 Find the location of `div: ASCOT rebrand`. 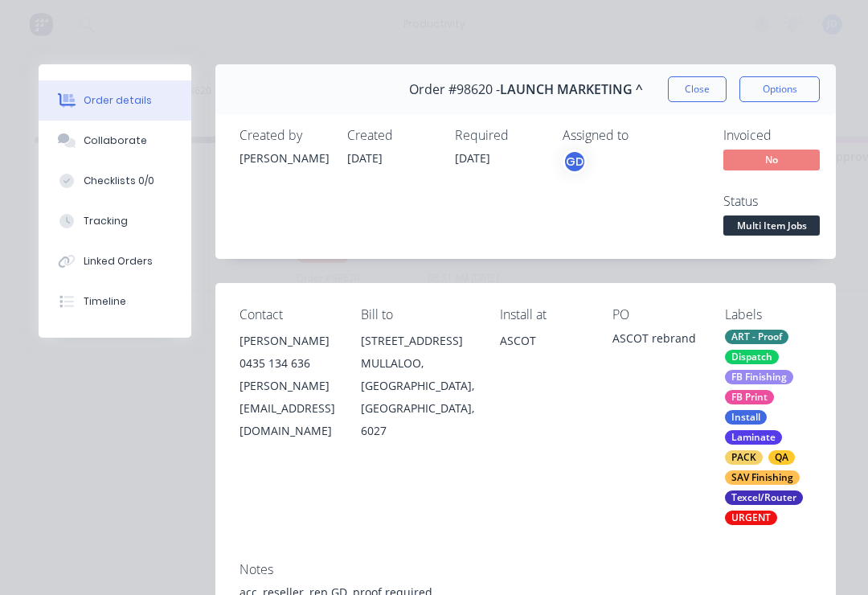

div: ASCOT rebrand is located at coordinates (656, 341).